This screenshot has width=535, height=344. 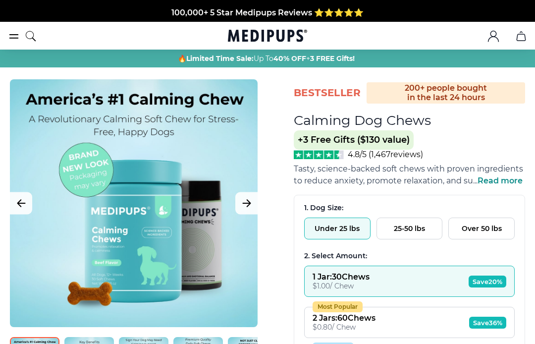 What do you see at coordinates (487, 322) in the screenshot?
I see `span: Save 36%` at bounding box center [487, 322].